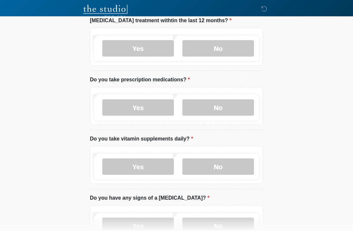 The height and width of the screenshot is (231, 353). I want to click on img: The Studio Med Spa Logo, so click(105, 11).